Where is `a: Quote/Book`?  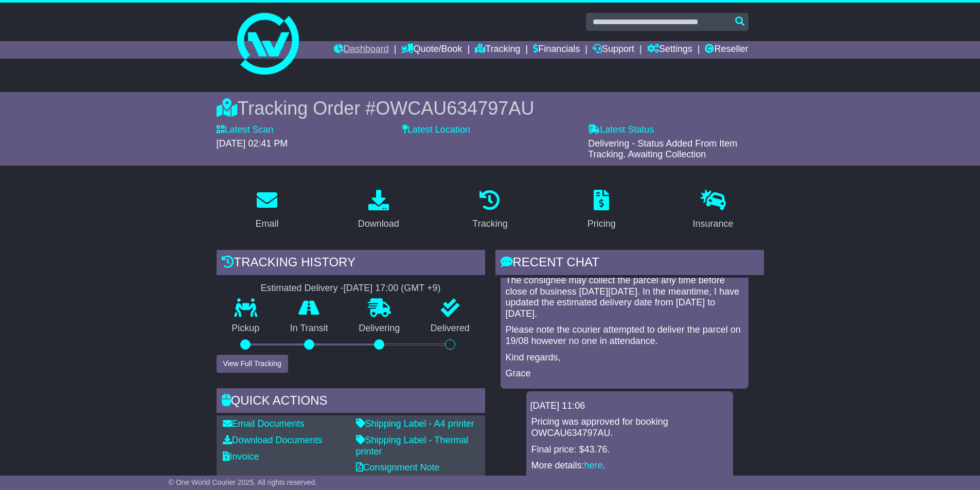 a: Quote/Book is located at coordinates (432, 50).